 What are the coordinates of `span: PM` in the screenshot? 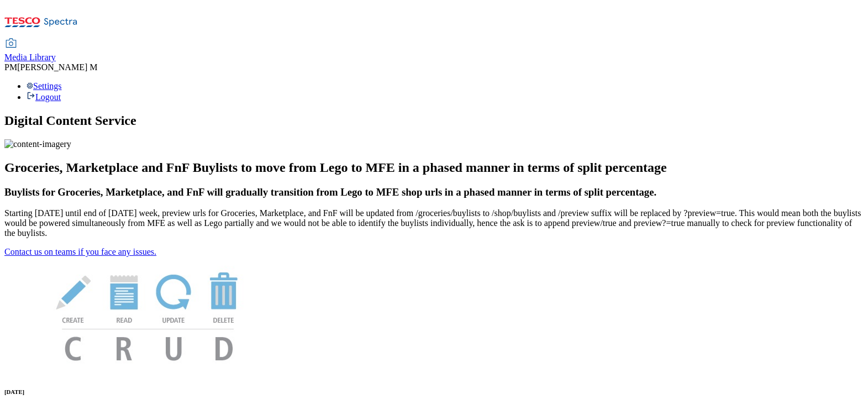 It's located at (11, 67).